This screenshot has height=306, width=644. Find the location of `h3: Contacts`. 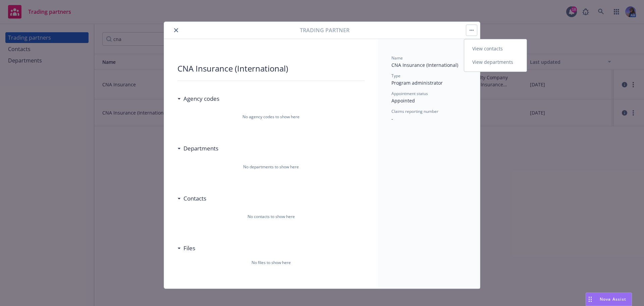

h3: Contacts is located at coordinates (195, 198).